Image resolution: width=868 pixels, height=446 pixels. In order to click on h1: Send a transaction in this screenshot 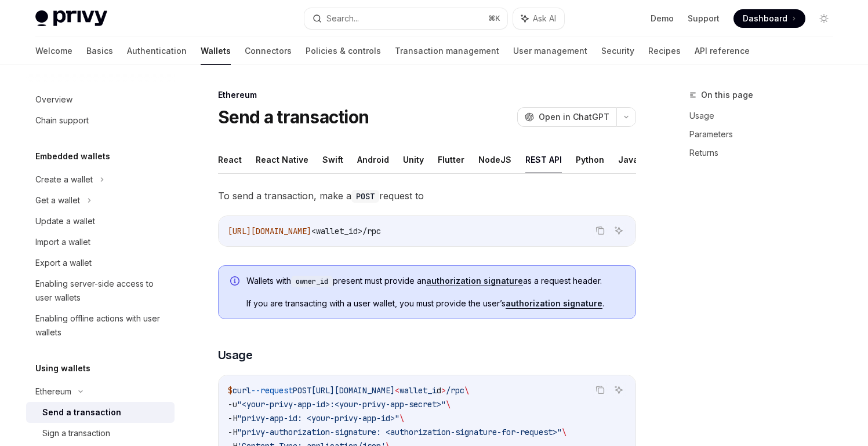, I will do `click(293, 117)`.